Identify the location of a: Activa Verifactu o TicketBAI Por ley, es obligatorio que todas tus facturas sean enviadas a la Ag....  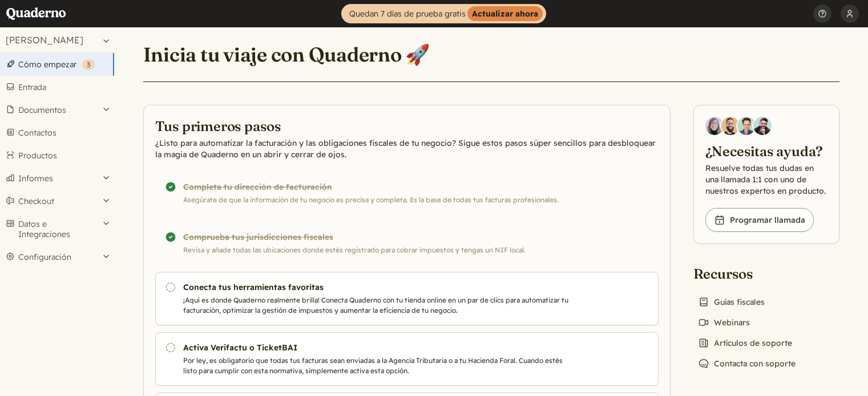
(407, 359).